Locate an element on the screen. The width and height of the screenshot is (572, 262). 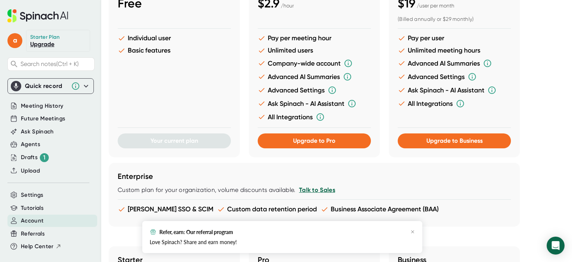
span: Search notes (Ctrl + K) is located at coordinates (56, 64).